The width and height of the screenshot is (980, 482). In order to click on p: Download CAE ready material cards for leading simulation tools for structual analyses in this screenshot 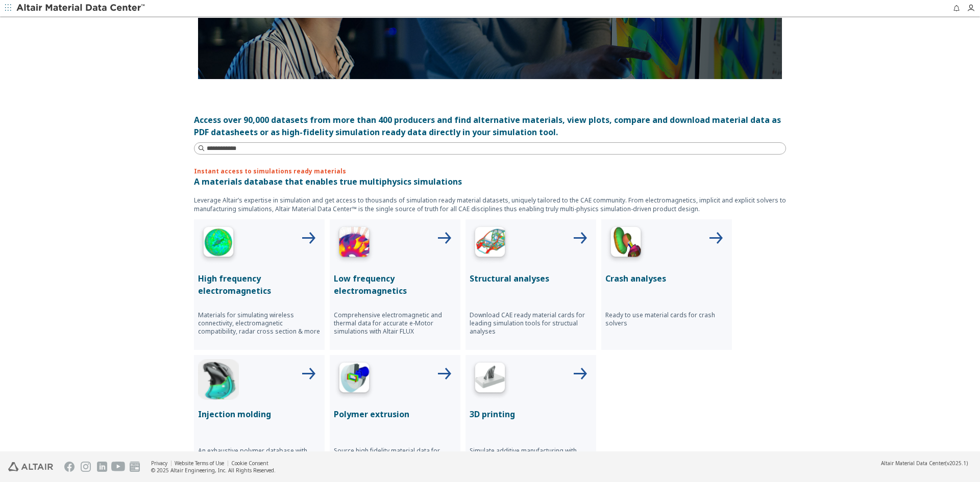, I will do `click(531, 323)`.